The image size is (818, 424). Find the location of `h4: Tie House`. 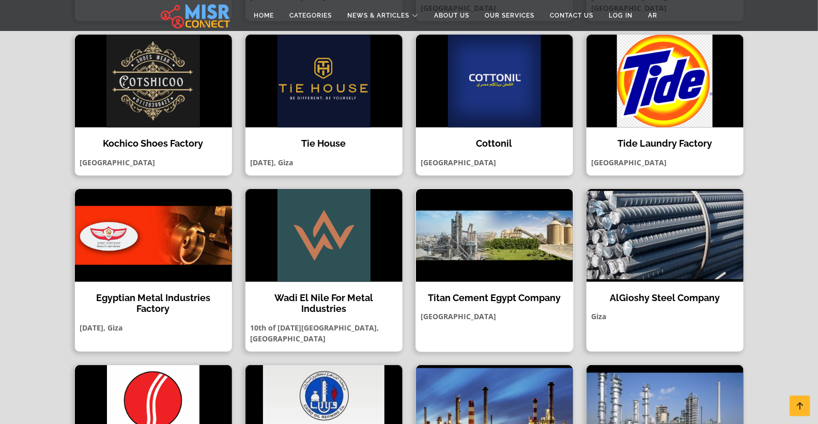

h4: Tie House is located at coordinates (324, 144).